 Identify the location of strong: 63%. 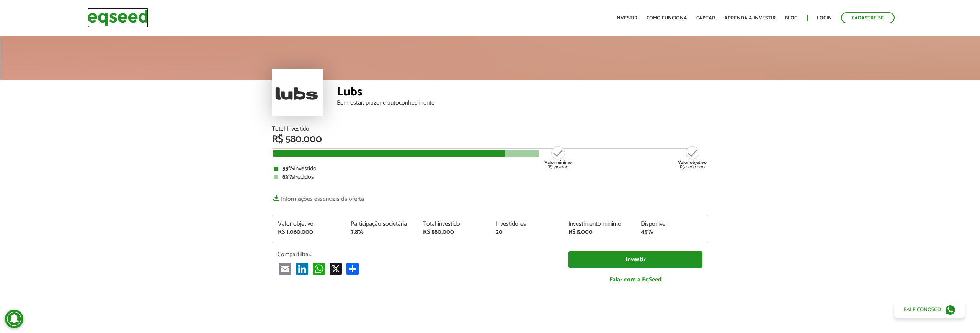
(288, 177).